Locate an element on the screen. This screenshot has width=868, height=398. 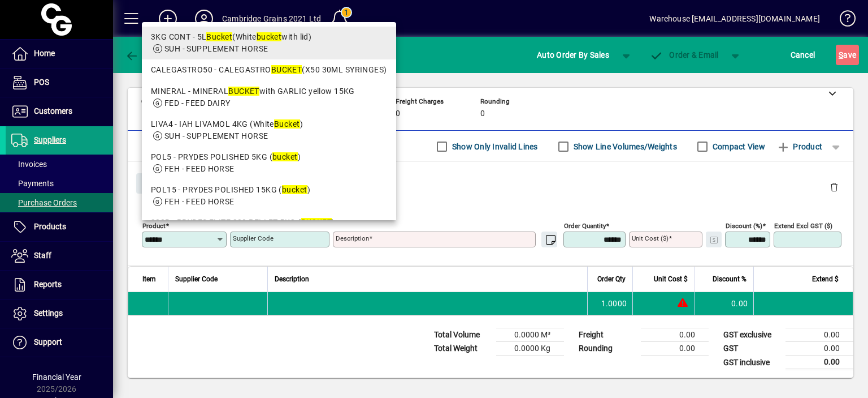
span: Unit Cost $ is located at coordinates (671, 279).